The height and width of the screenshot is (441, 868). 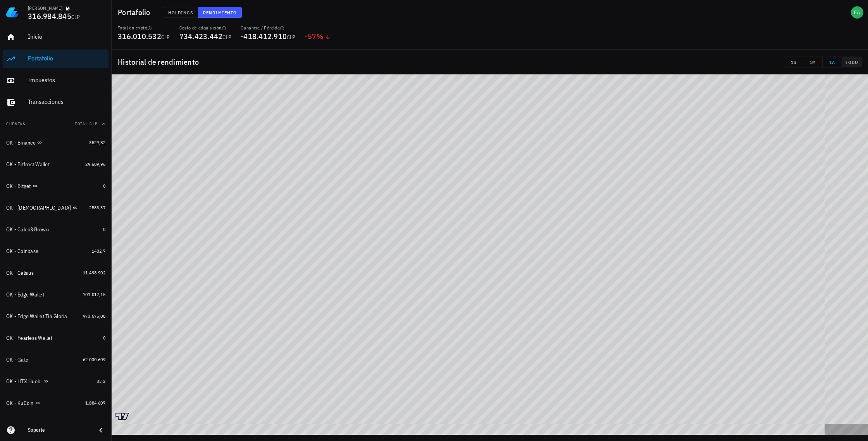 What do you see at coordinates (490, 62) in the screenshot?
I see `div: Historial de rendimiento` at bounding box center [490, 62].